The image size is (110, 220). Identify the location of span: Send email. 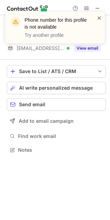
(32, 105).